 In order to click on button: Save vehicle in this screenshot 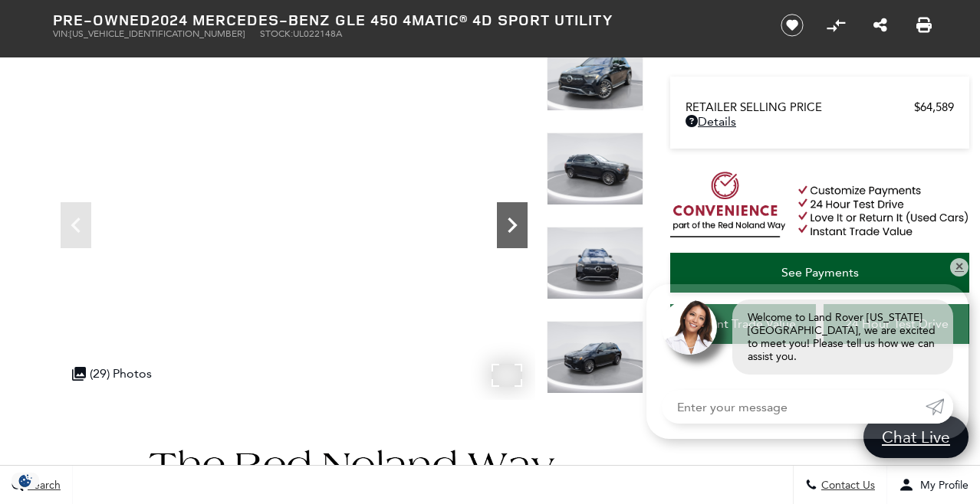, I will do `click(792, 25)`.